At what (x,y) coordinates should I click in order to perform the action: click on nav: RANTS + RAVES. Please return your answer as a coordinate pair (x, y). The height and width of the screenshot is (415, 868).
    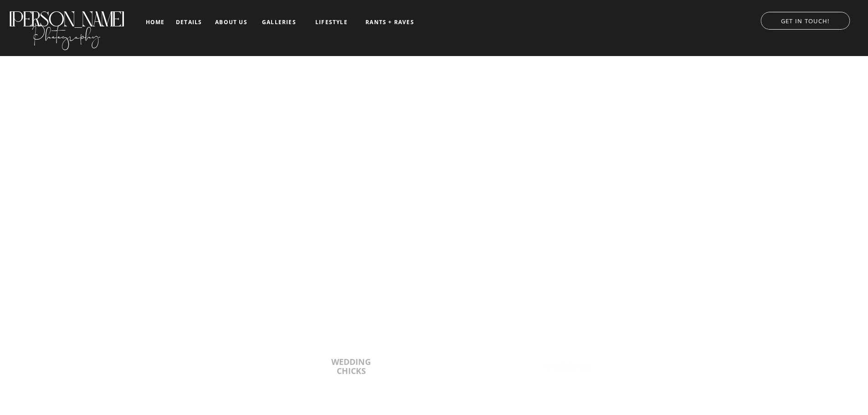
    Looking at the image, I should click on (390, 22).